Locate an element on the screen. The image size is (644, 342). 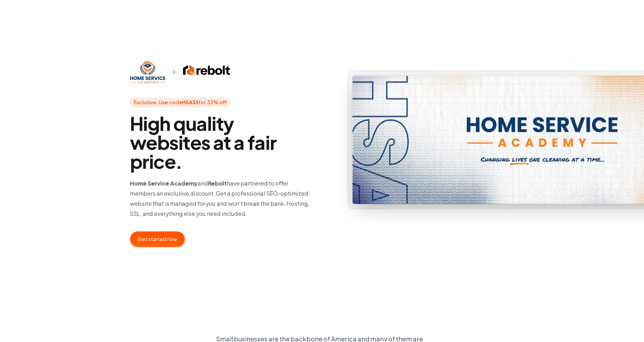
a: Get started now is located at coordinates (157, 240).